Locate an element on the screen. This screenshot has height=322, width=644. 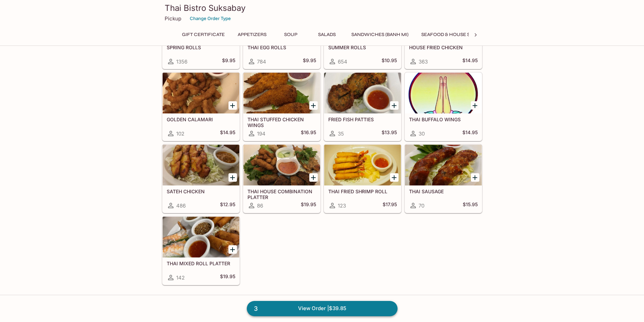
span: 363 is located at coordinates (423, 62).